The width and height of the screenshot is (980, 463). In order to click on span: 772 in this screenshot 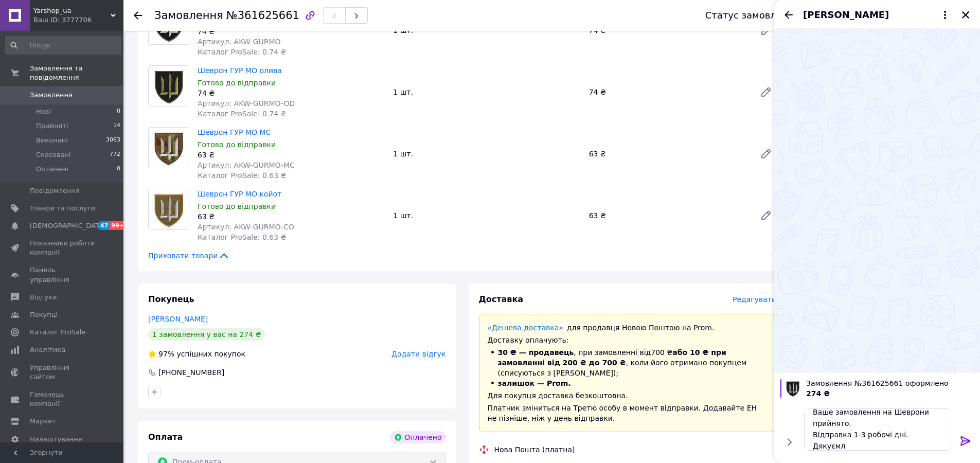, I will do `click(115, 155)`.